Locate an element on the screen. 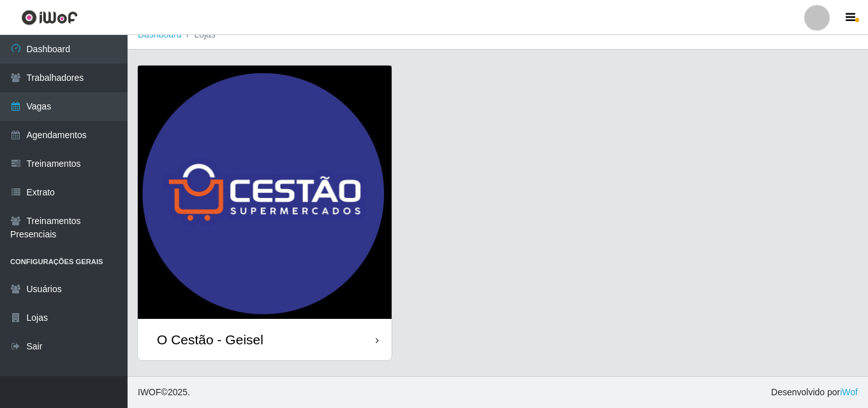  img: CoreUI Logo is located at coordinates (49, 17).